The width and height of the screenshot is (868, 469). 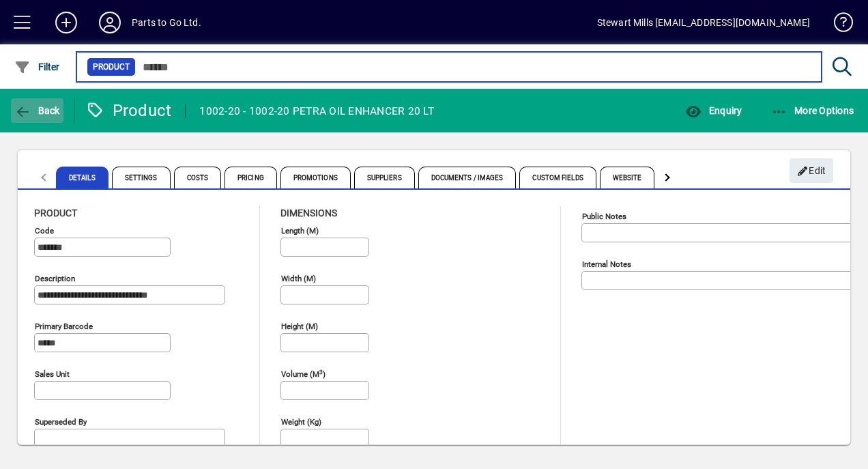 What do you see at coordinates (813, 111) in the screenshot?
I see `span: More Options` at bounding box center [813, 111].